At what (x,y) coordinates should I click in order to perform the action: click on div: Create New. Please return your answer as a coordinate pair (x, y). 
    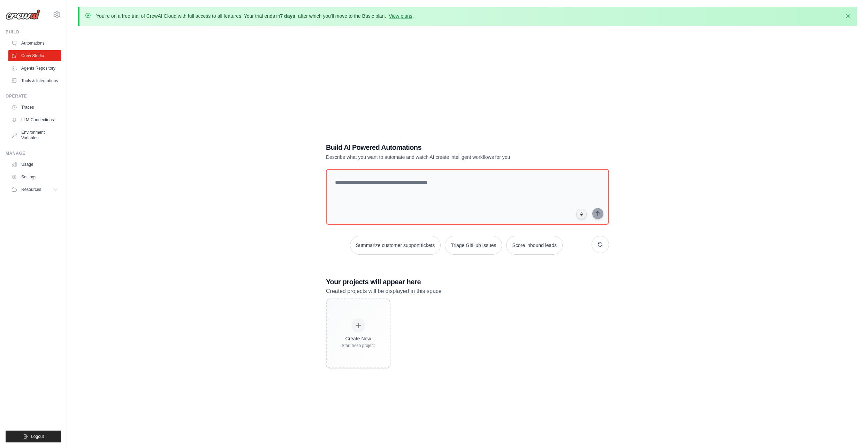
    Looking at the image, I should click on (358, 338).